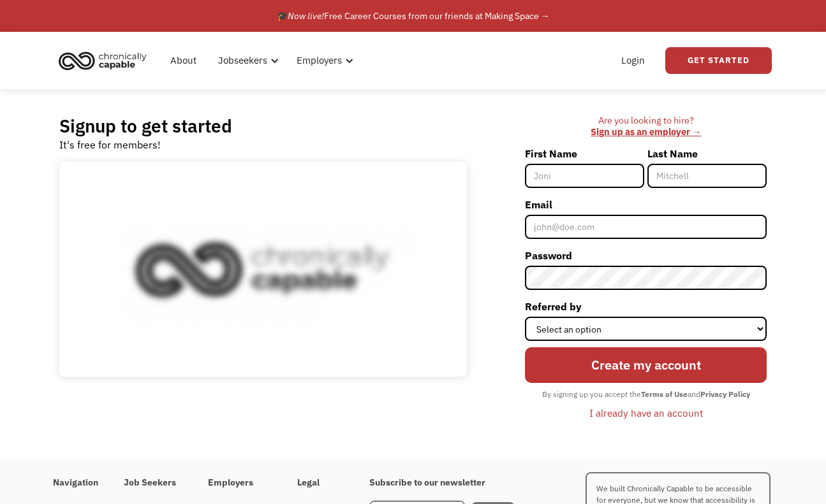 The image size is (826, 504). What do you see at coordinates (645, 227) in the screenshot?
I see `input: john@doe.com` at bounding box center [645, 227].